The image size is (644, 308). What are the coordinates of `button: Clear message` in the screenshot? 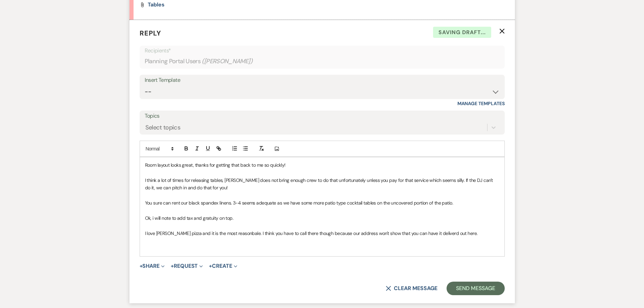 It's located at (411, 288).